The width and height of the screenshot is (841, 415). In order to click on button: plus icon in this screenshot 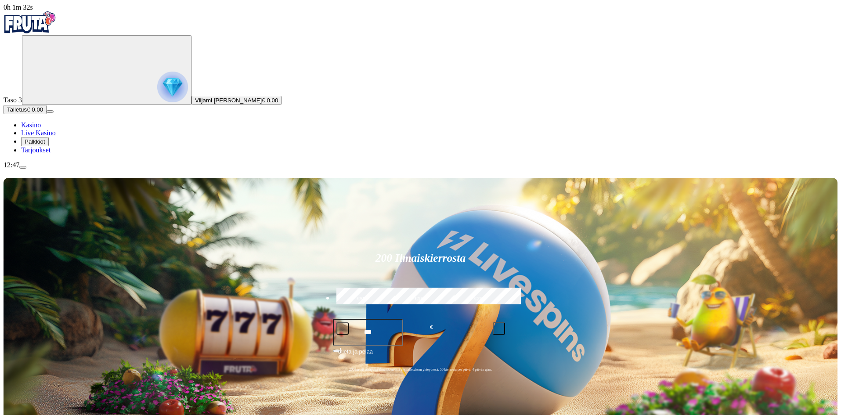, I will do `click(499, 329)`.